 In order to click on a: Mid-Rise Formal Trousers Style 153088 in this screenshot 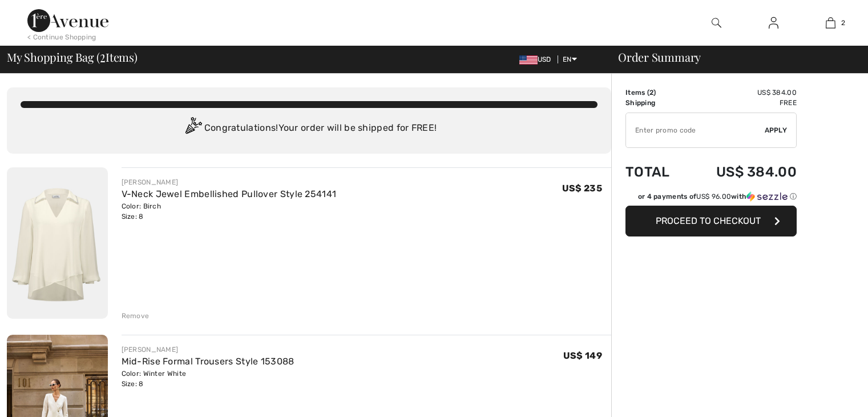, I will do `click(208, 361)`.